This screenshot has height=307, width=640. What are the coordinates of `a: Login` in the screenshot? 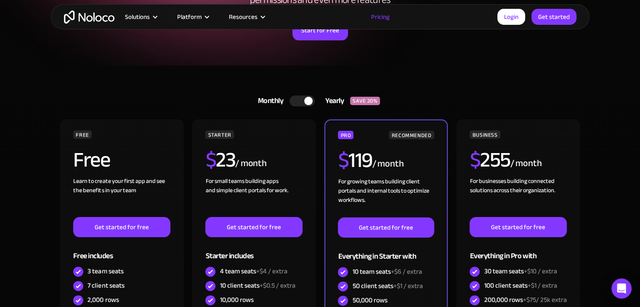 It's located at (511, 17).